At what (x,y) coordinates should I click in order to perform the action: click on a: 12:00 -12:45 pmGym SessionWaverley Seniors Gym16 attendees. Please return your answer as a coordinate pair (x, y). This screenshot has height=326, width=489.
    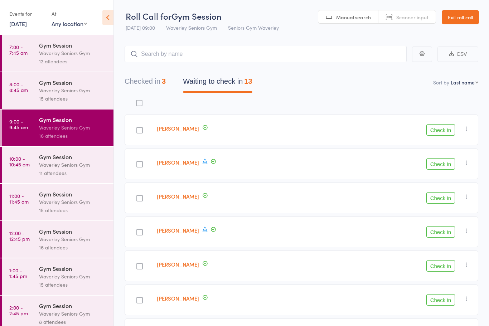
    Looking at the image, I should click on (58, 239).